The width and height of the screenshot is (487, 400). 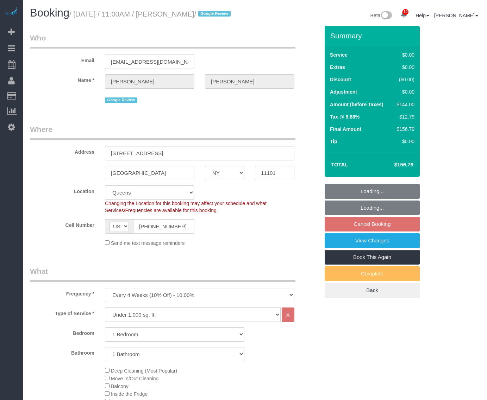 What do you see at coordinates (62, 79) in the screenshot?
I see `label: Name *` at bounding box center [62, 79].